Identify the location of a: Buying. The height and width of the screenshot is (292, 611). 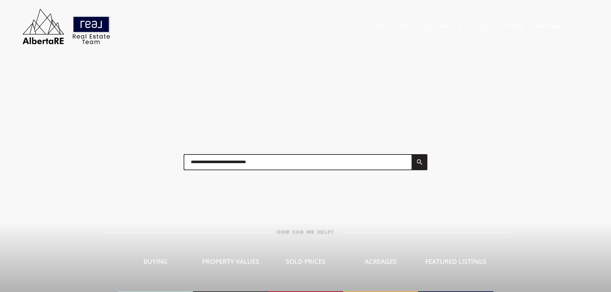
(156, 263).